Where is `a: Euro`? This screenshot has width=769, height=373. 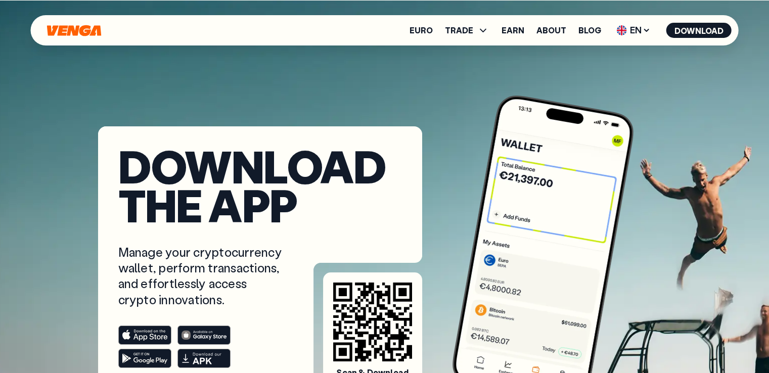 a: Euro is located at coordinates (421, 30).